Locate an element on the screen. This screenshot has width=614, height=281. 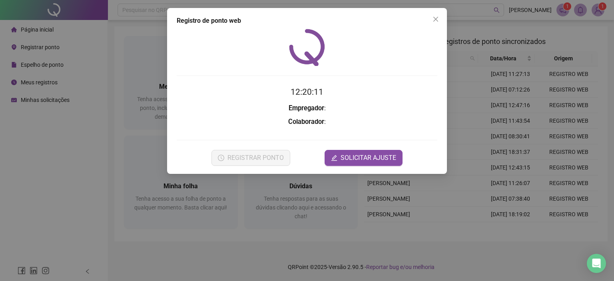
button: REGISTRAR PONTO is located at coordinates (251, 158).